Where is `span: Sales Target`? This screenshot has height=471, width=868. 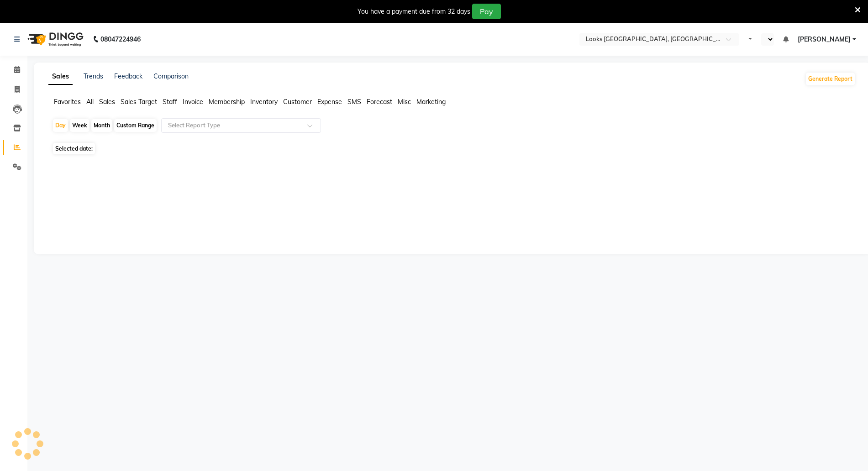
span: Sales Target is located at coordinates (139, 102).